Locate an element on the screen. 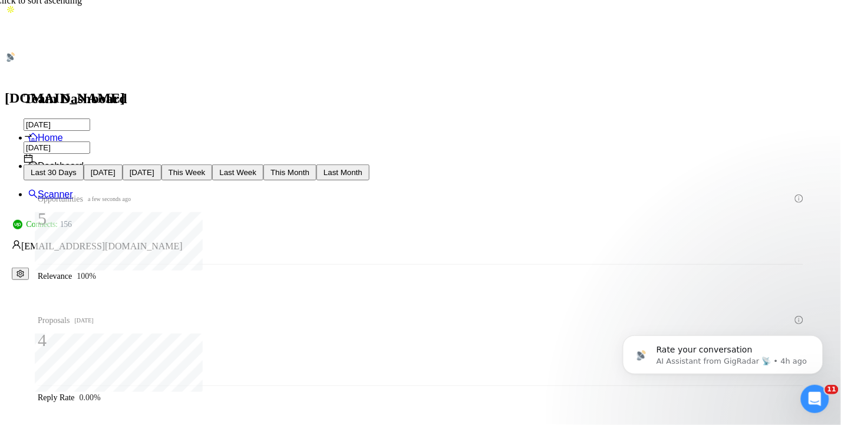  span: Dashboard is located at coordinates (61, 166).